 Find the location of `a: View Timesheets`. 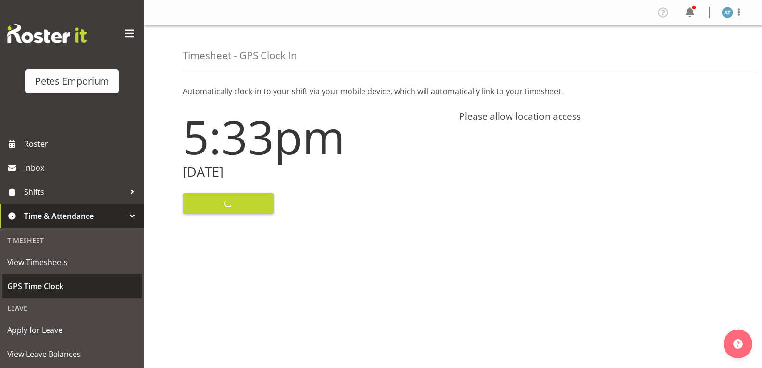

a: View Timesheets is located at coordinates (72, 262).